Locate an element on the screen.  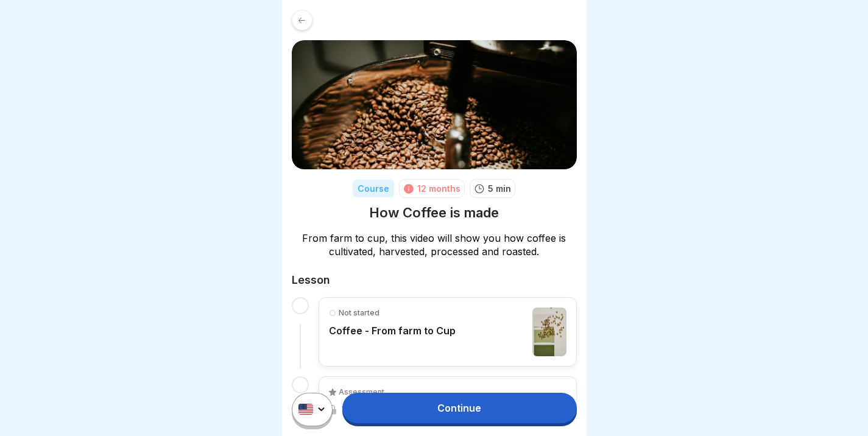
a: Not startedCoffee - From farm to Cup is located at coordinates (448, 332).